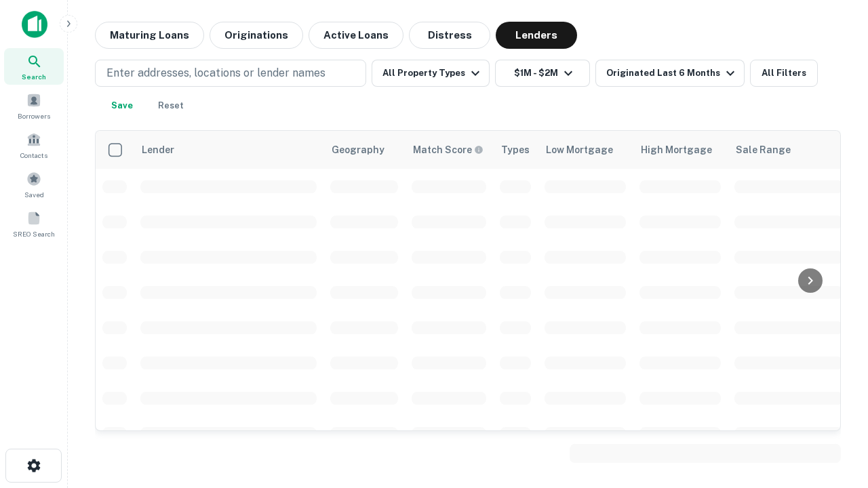 This screenshot has width=868, height=488. Describe the element at coordinates (34, 145) in the screenshot. I see `div: Contacts` at that location.